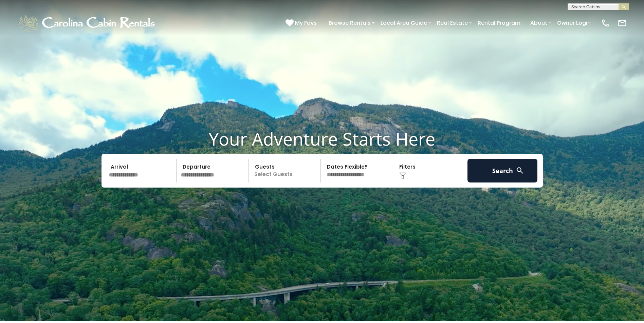 This screenshot has width=644, height=323. Describe the element at coordinates (539, 23) in the screenshot. I see `a: About` at that location.